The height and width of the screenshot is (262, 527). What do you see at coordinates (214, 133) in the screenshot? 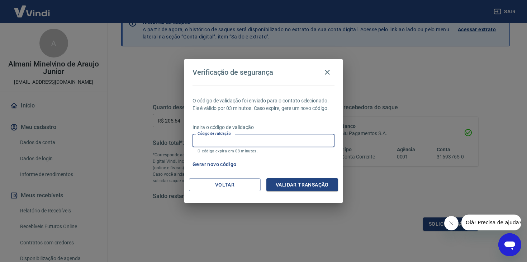
I see `label: Código de validação` at bounding box center [214, 133].